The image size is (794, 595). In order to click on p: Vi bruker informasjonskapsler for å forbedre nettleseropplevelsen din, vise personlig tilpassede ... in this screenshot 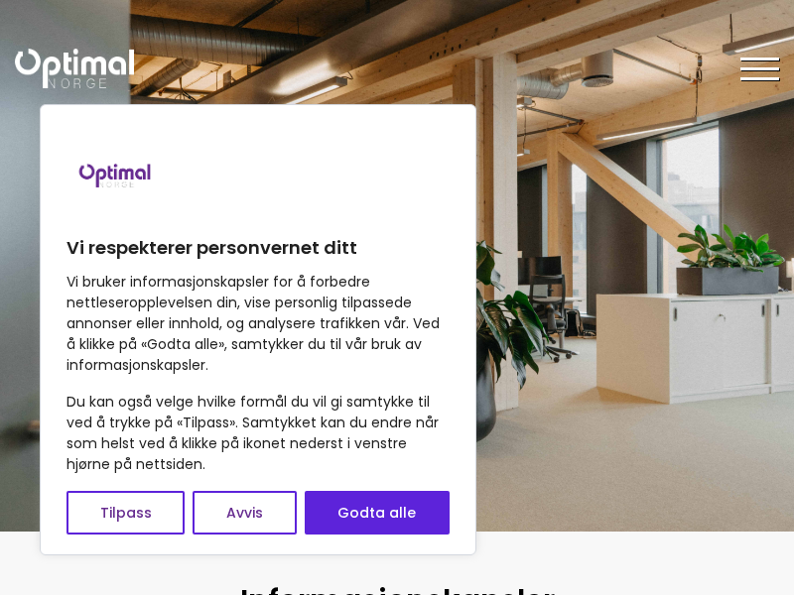, I will do `click(258, 323)`.